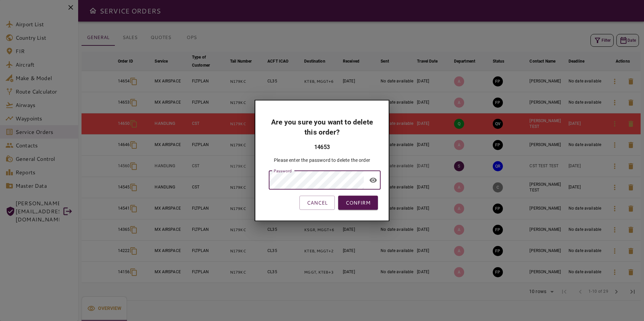  What do you see at coordinates (282, 170) in the screenshot?
I see `label: Password` at bounding box center [282, 170].